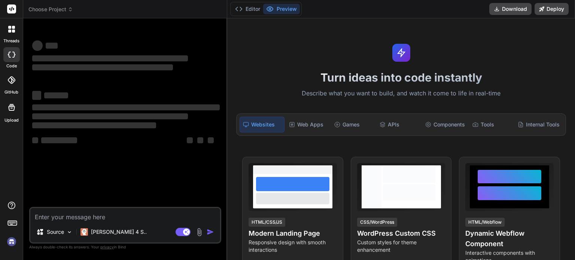 The image size is (575, 260). I want to click on p: Source, so click(55, 232).